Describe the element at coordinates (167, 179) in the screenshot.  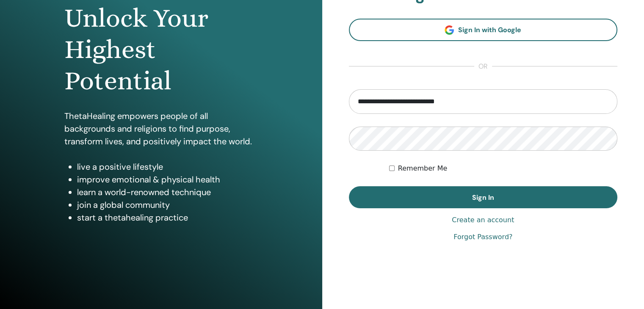
I see `li: improve emotional & physical health` at that location.